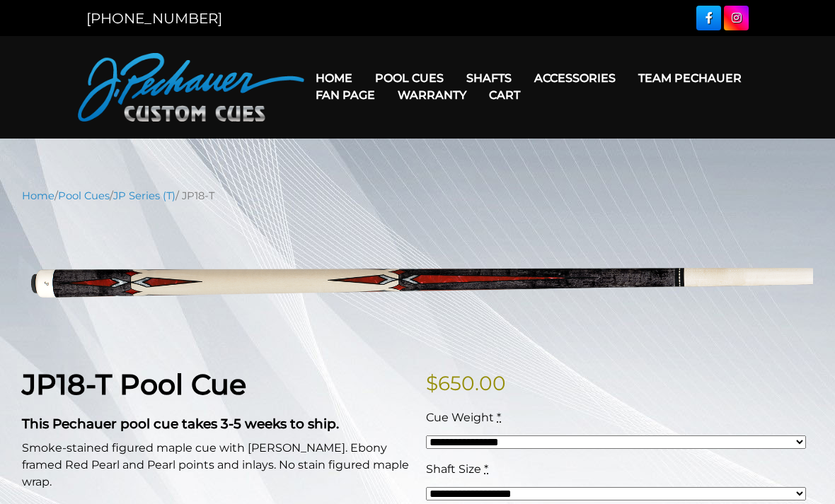 The width and height of the screenshot is (835, 504). What do you see at coordinates (489, 78) in the screenshot?
I see `a: Shafts` at bounding box center [489, 78].